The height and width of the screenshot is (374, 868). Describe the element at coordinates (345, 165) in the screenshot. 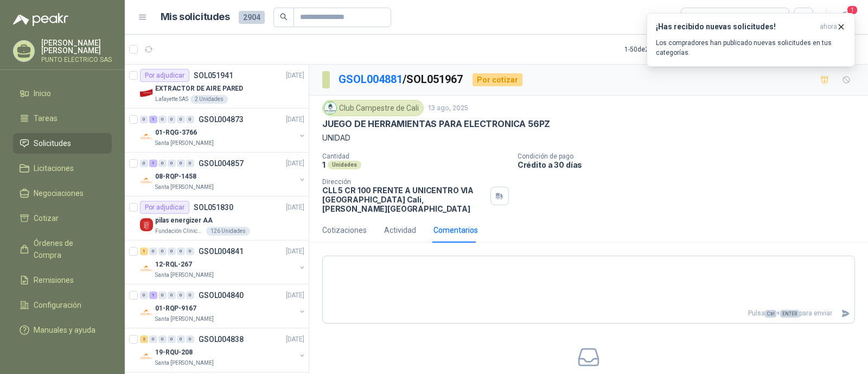

I see `div: Unidades` at that location.